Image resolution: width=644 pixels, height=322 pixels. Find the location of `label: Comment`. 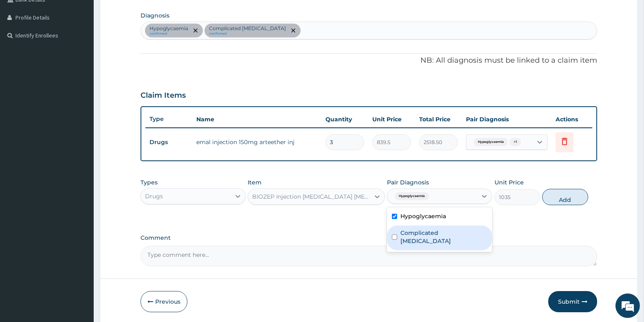

label: Comment is located at coordinates (369, 238).